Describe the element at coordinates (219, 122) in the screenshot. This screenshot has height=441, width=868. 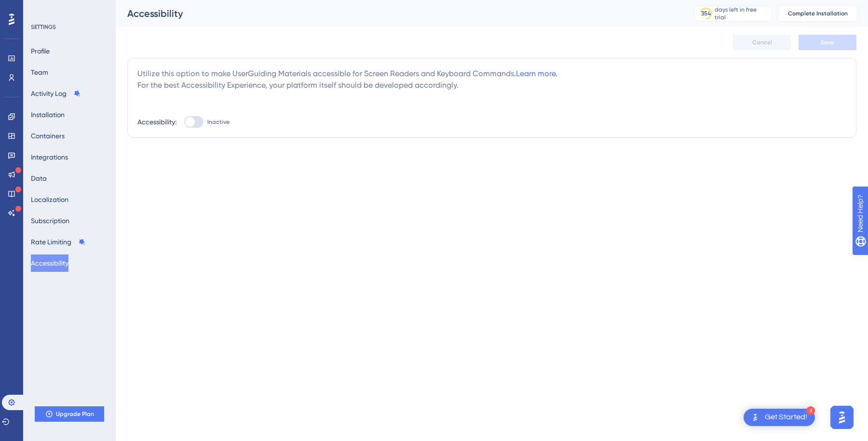
I see `span: Inactive` at that location.